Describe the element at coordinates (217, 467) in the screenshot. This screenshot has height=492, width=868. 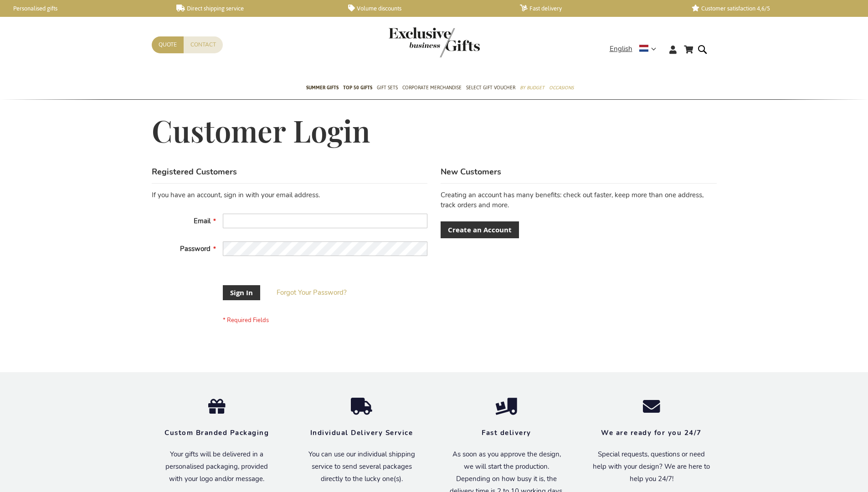
I see `p: Your gifts will be delivered in a personalised packaging, provided with your logo and/or message.` at that location.